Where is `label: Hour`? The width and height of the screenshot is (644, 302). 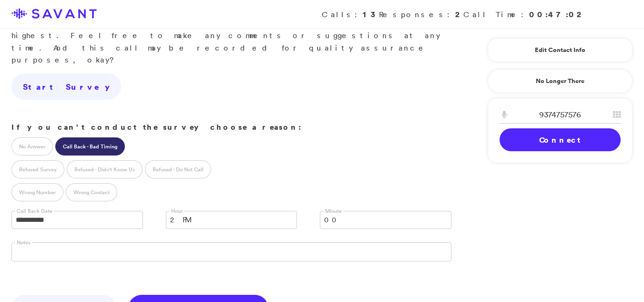
label: Hour is located at coordinates (177, 211).